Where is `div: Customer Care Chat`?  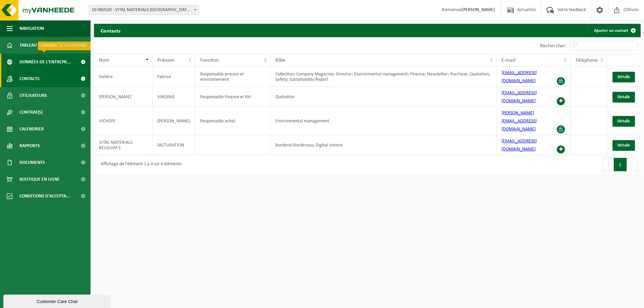
div: Customer Care Chat is located at coordinates (53, 8).